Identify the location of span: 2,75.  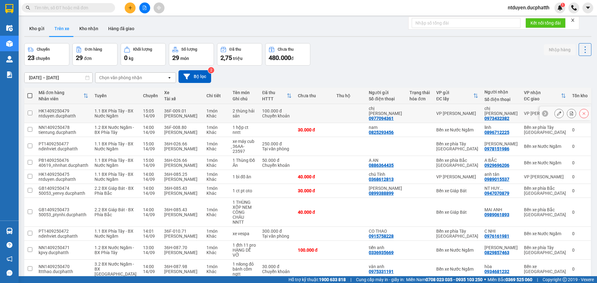
(226, 58).